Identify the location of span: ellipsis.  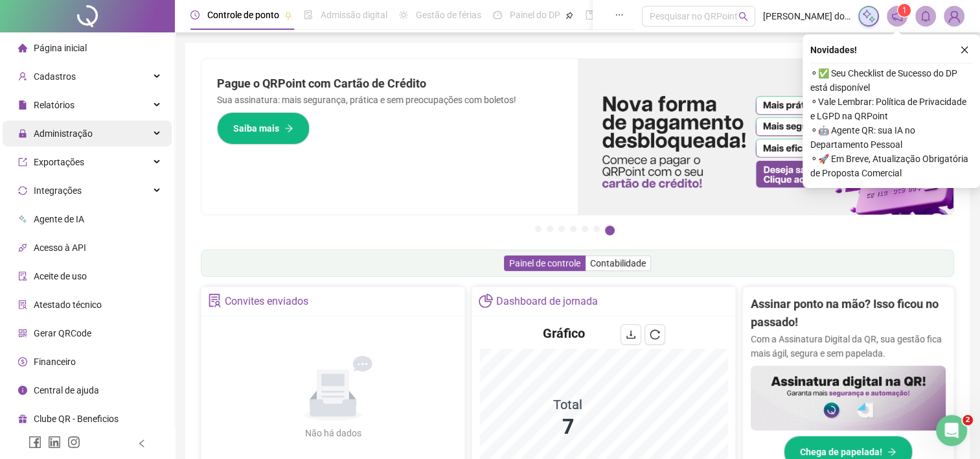
(619, 15).